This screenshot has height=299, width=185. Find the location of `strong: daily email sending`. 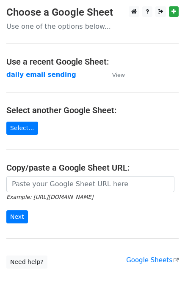

strong: daily email sending is located at coordinates (41, 75).